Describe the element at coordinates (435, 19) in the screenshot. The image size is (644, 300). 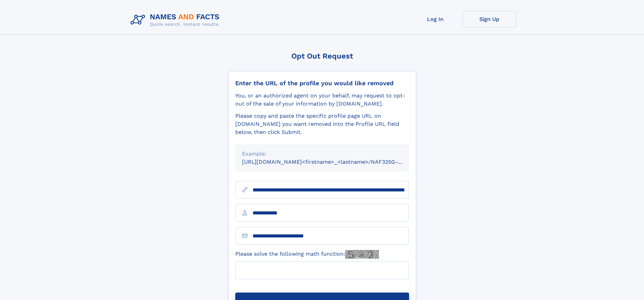
I see `a: Log In` at that location.